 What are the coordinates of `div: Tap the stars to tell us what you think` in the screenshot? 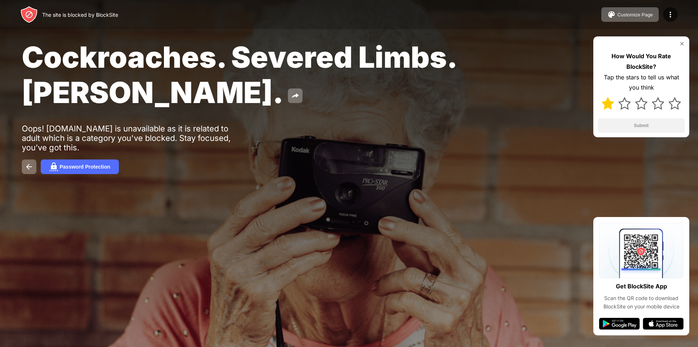 It's located at (642, 83).